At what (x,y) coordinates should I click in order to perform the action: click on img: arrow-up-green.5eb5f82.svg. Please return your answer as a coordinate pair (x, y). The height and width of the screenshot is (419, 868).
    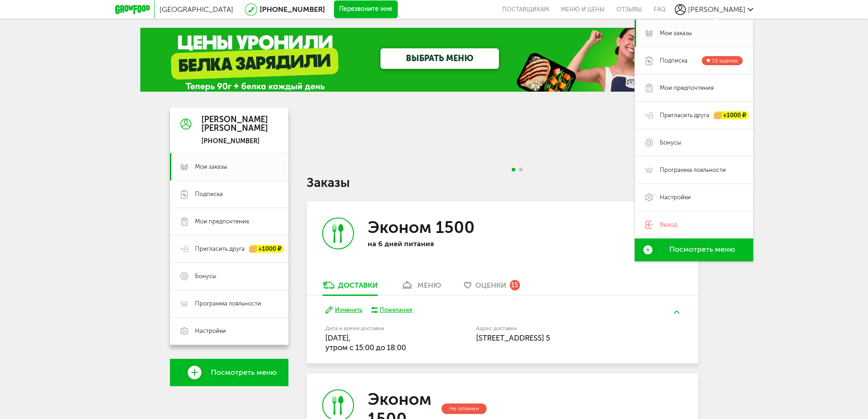
    Looking at the image, I should click on (677, 312).